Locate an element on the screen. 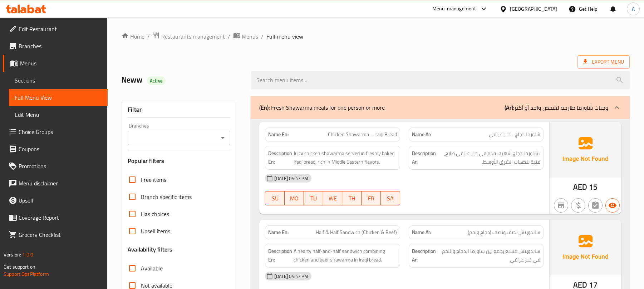  div: Menu-management is located at coordinates (454, 9).